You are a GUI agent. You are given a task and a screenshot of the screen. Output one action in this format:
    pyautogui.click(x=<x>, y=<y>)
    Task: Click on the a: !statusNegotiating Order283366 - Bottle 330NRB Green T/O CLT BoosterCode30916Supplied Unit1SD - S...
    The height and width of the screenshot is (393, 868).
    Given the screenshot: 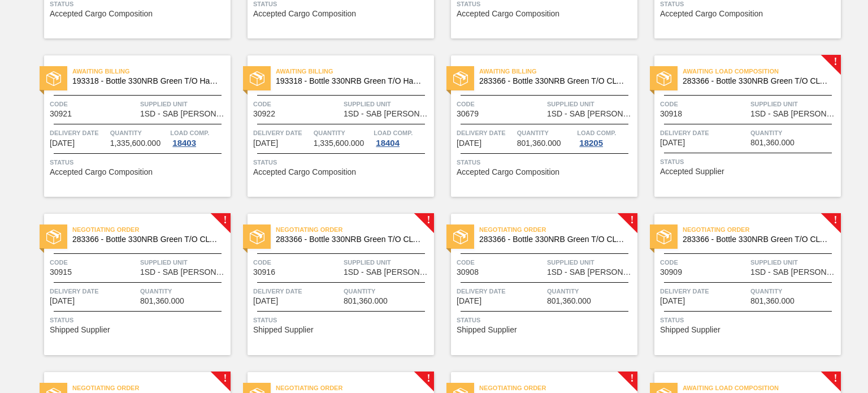 What is the action you would take?
    pyautogui.click(x=332, y=285)
    